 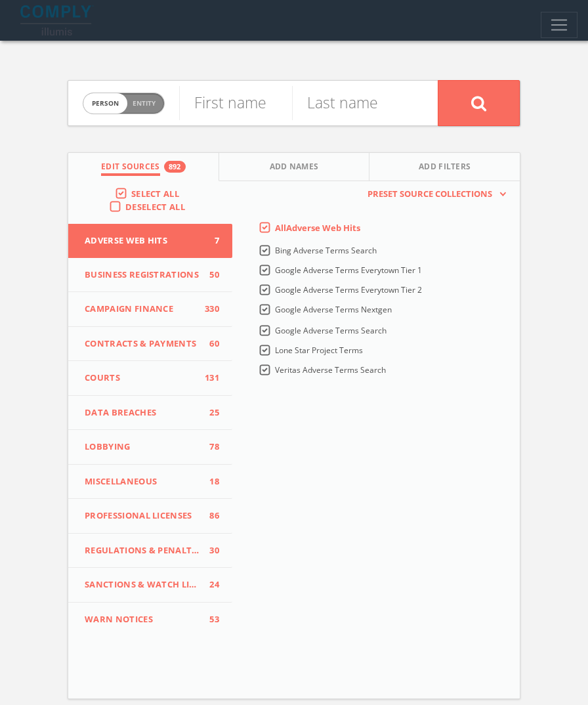 I want to click on span: Veritas Adverse Terms Search, so click(x=330, y=370).